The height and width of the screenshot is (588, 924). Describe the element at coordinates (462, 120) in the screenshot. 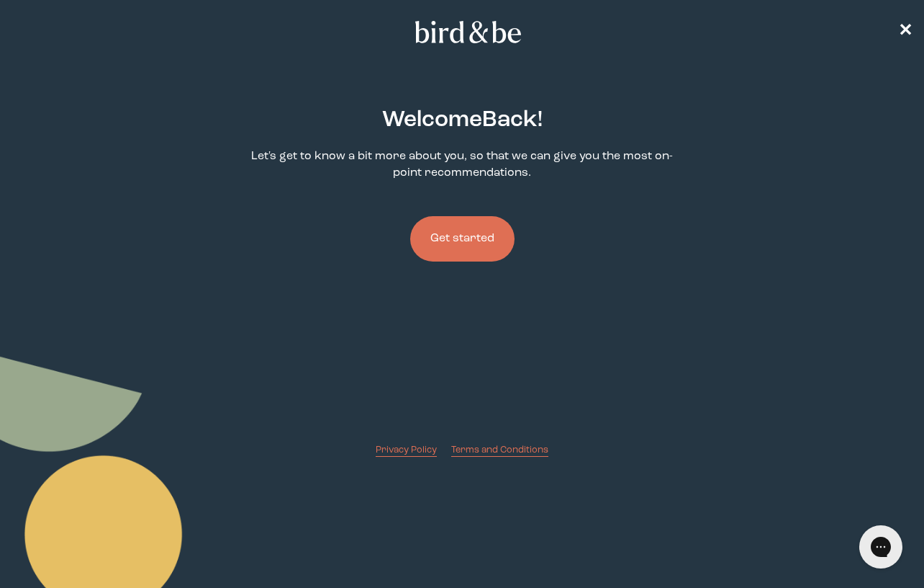

I see `h2: Welcome Back !` at that location.